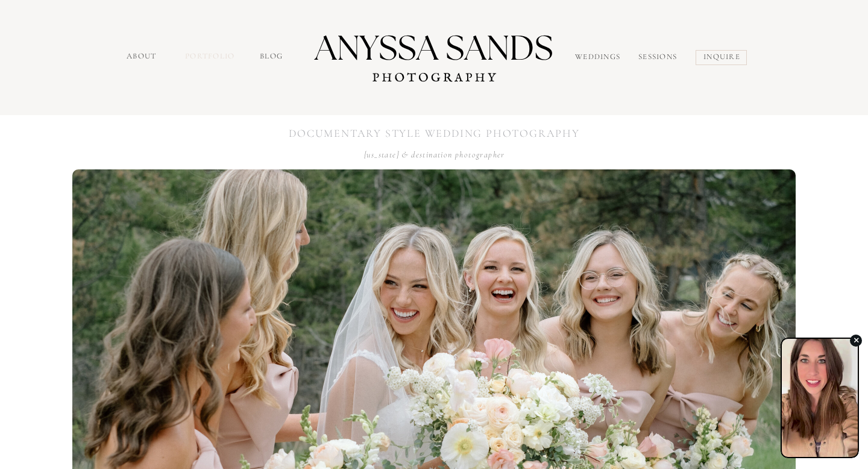 The height and width of the screenshot is (469, 868). I want to click on a: Blog, so click(273, 57).